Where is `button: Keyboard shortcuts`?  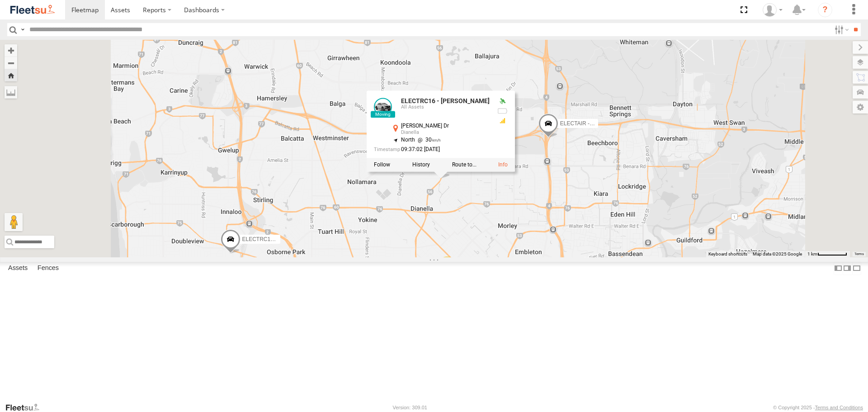 button: Keyboard shortcuts is located at coordinates (728, 254).